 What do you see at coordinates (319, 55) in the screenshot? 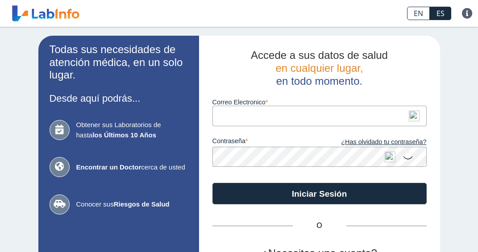
I see `span: Accede a sus datos de salud` at bounding box center [319, 55].